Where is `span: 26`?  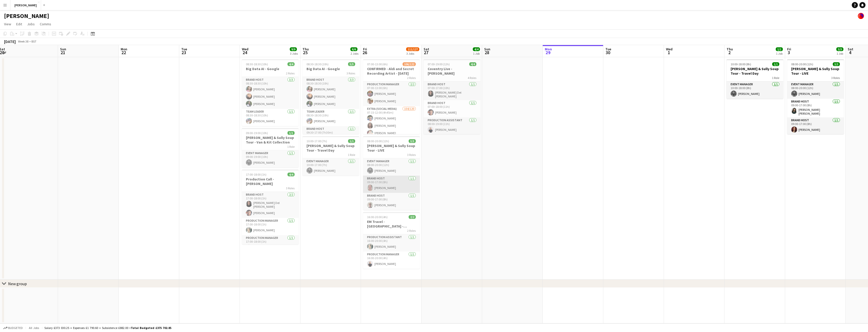
span: 26 is located at coordinates (365, 52).